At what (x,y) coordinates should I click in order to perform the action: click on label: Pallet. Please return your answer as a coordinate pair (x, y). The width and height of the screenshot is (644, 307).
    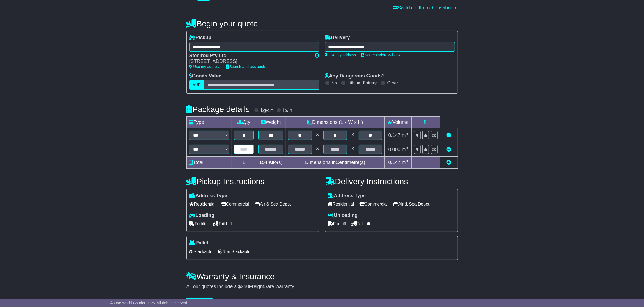
    Looking at the image, I should click on (199, 243).